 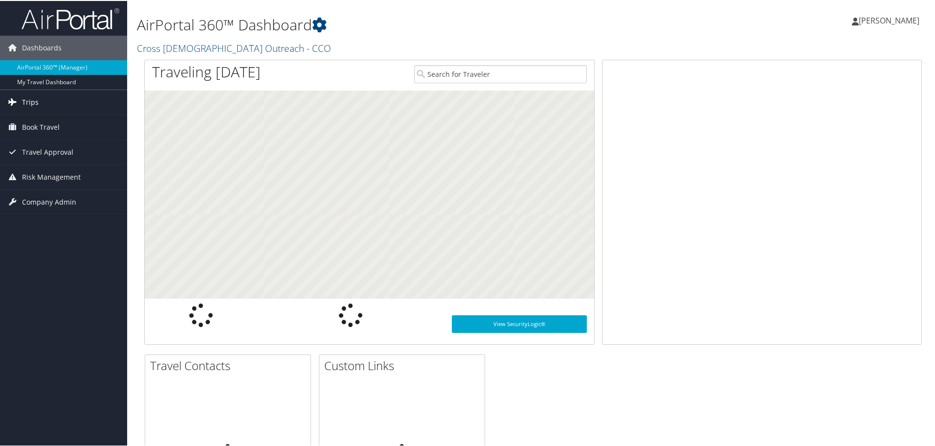 What do you see at coordinates (30, 101) in the screenshot?
I see `span: Trips` at bounding box center [30, 101].